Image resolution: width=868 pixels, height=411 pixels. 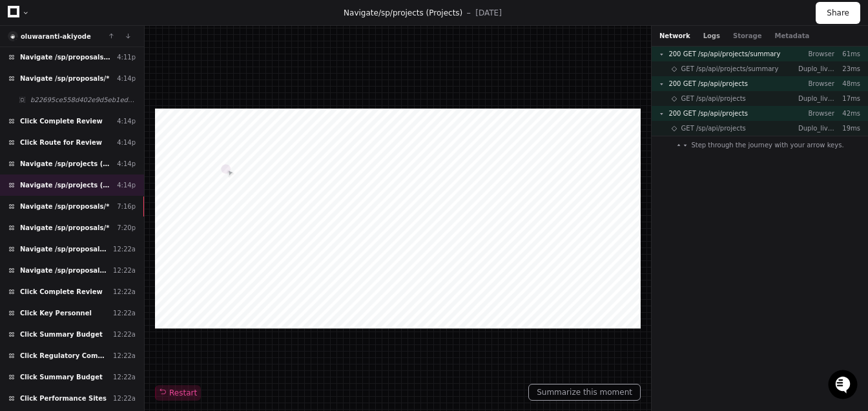 I want to click on span: Navigate, so click(x=361, y=13).